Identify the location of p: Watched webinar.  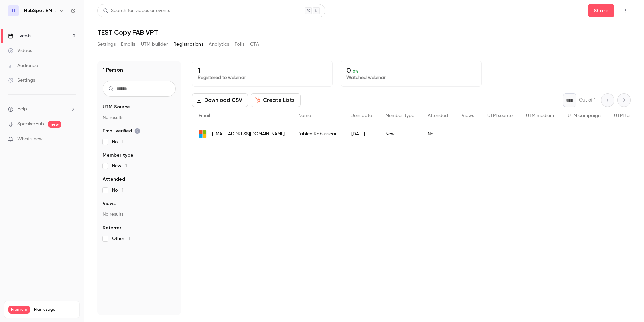
(412, 78).